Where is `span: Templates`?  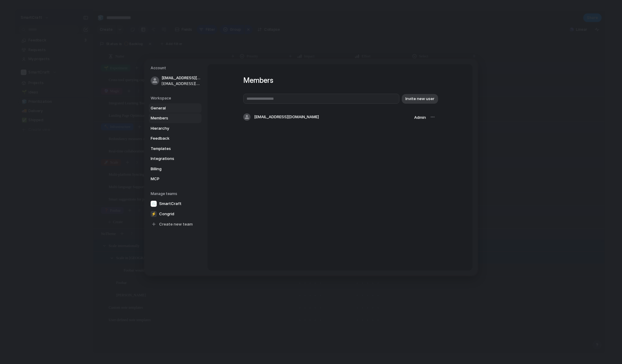
span: Templates is located at coordinates (170, 149).